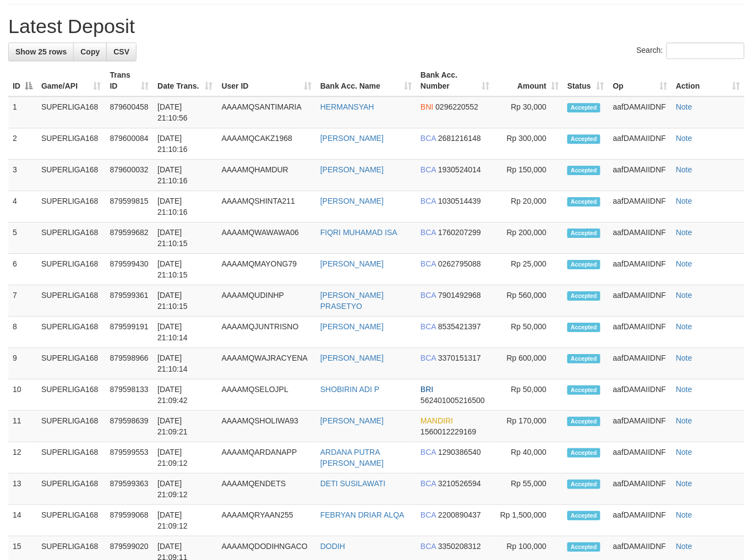 The height and width of the screenshot is (560, 753). I want to click on a: HERMANSYAH, so click(347, 106).